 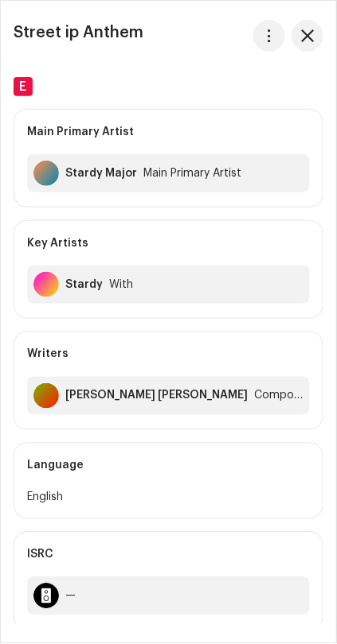 I want to click on div: Key Artists, so click(x=168, y=243).